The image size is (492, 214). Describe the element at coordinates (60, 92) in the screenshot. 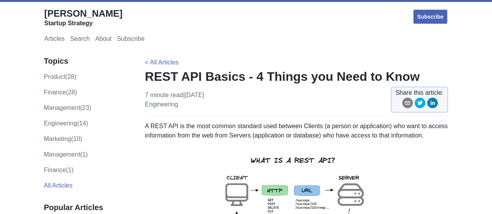

I see `a: finance(28)` at that location.